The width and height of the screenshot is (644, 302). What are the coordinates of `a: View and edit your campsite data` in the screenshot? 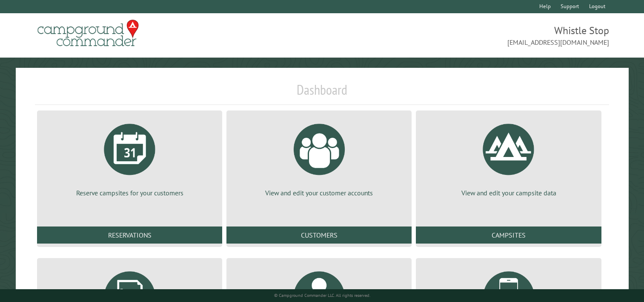 It's located at (508, 158).